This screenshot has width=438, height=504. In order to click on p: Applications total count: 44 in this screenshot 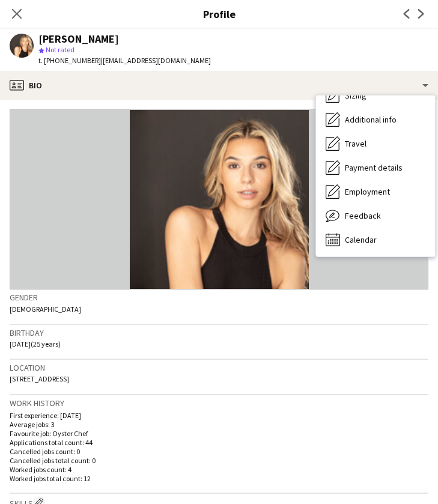, I will do `click(219, 442)`.